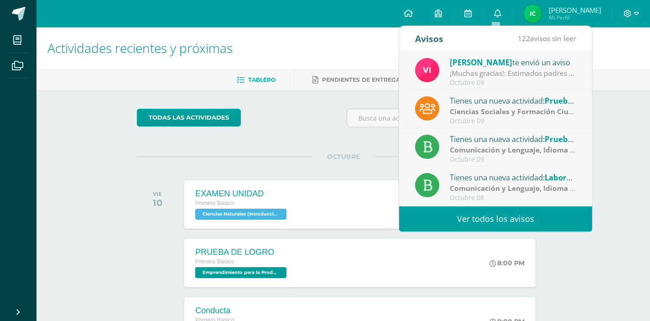 The width and height of the screenshot is (650, 321). I want to click on span: avisos sin leer, so click(547, 38).